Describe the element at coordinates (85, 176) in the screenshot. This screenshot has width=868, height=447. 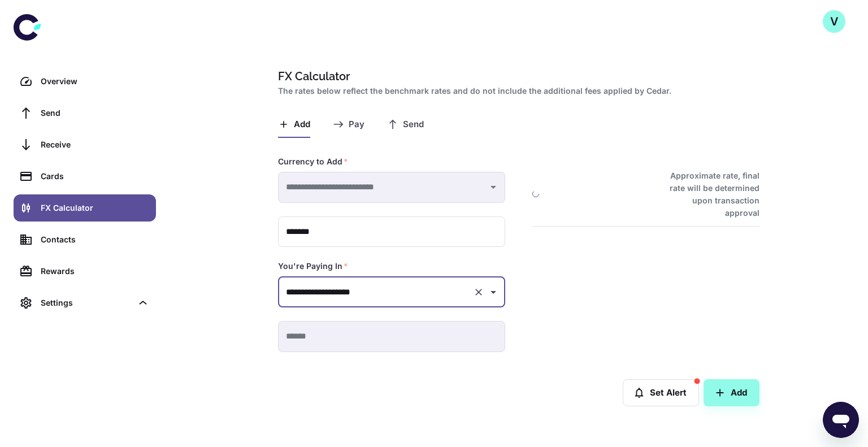
I see `a: Cards` at that location.